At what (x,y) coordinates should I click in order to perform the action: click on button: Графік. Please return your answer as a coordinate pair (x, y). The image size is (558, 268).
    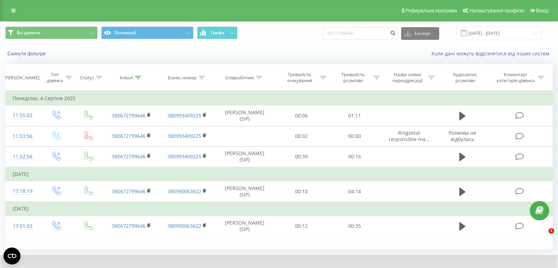
    Looking at the image, I should click on (217, 33).